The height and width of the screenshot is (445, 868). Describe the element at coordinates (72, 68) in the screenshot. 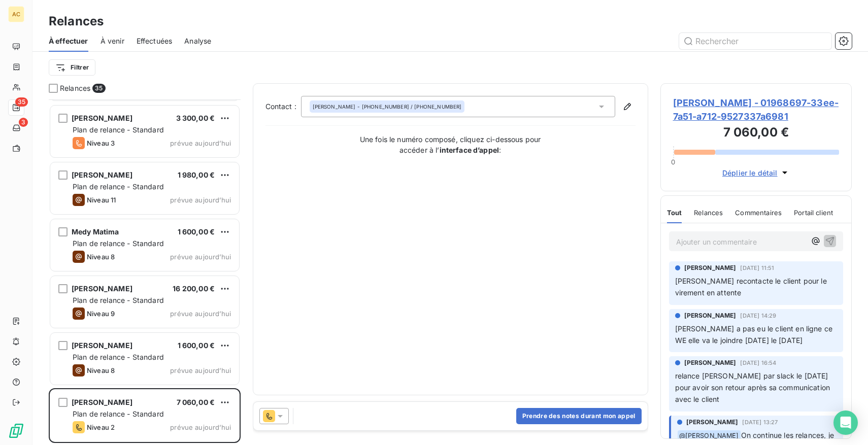

I see `button: Filtrer` at that location.